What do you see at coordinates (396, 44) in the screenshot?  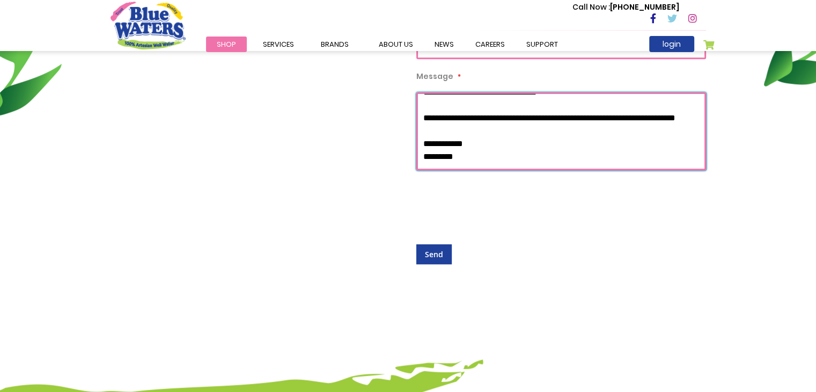 I see `a: about us` at bounding box center [396, 44].